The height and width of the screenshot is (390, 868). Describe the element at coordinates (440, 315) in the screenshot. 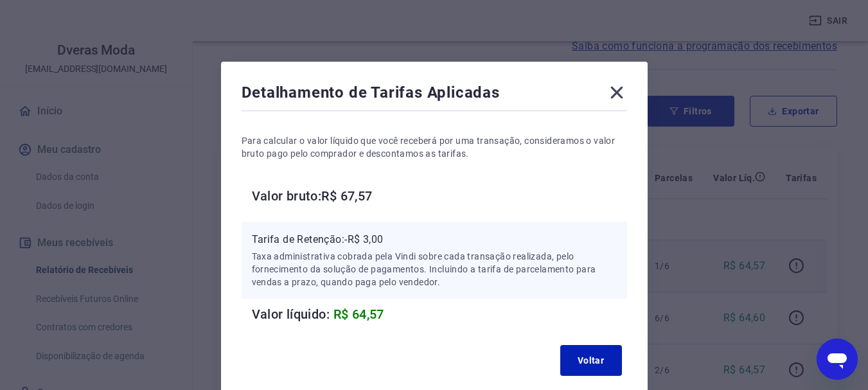

I see `h6: Valor líquido:` at that location.